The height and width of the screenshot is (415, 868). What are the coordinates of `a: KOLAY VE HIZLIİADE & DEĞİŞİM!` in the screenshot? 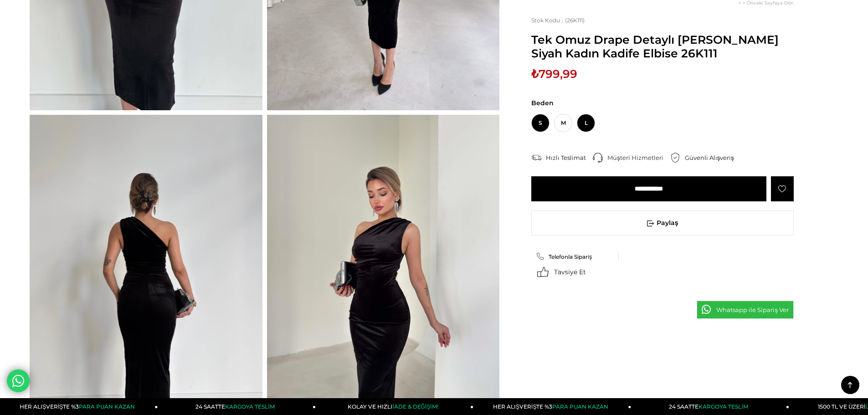 It's located at (395, 407).